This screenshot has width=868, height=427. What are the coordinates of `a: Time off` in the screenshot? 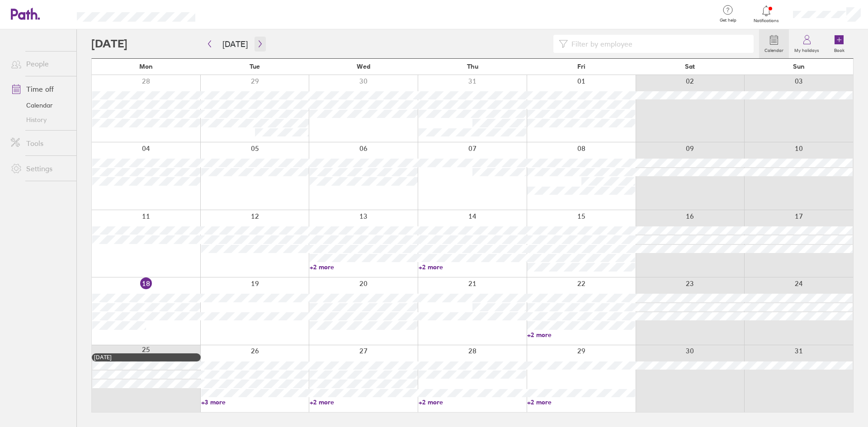 It's located at (40, 89).